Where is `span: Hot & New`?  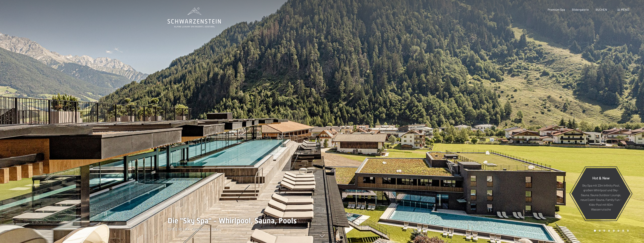
span: Hot & New is located at coordinates (601, 178).